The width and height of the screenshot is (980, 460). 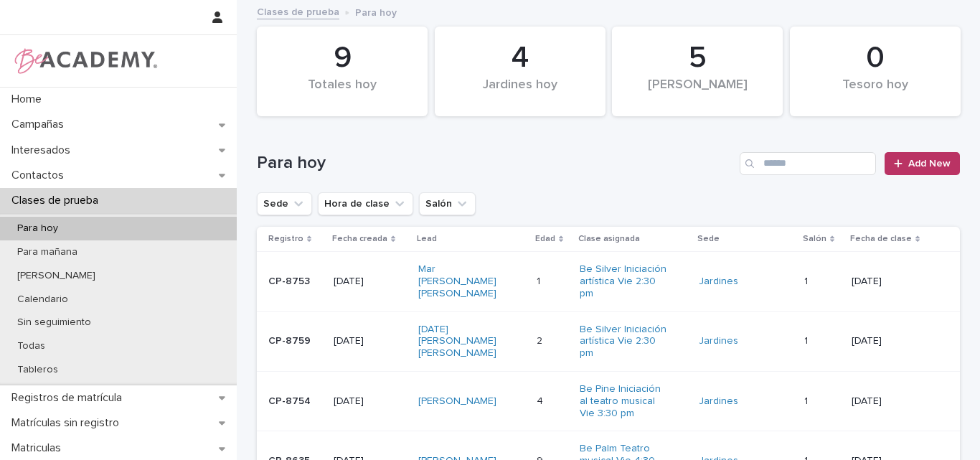 I want to click on p: CP-8759, so click(x=295, y=341).